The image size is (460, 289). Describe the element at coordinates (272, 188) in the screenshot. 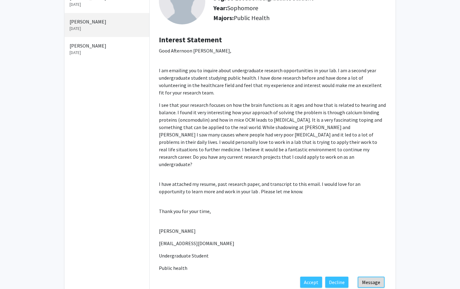

I see `p: I have attached my resume, past research paper, and transcript to this email. I would love for an...` at that location.